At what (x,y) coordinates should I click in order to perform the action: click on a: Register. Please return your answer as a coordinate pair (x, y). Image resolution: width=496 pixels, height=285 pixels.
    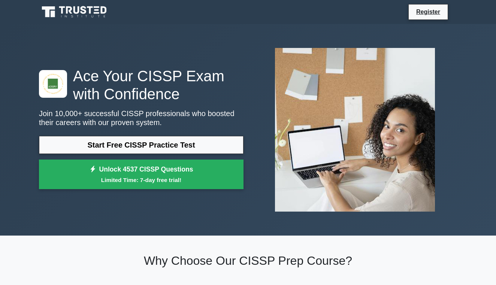
    Looking at the image, I should click on (428, 12).